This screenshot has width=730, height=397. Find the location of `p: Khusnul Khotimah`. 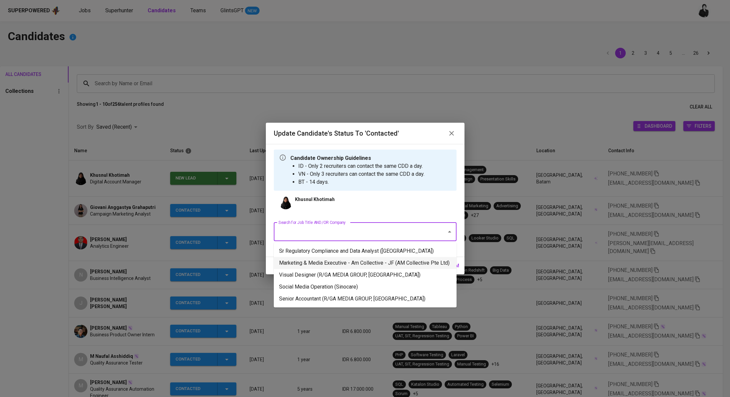

p: Khusnul Khotimah is located at coordinates (315, 199).